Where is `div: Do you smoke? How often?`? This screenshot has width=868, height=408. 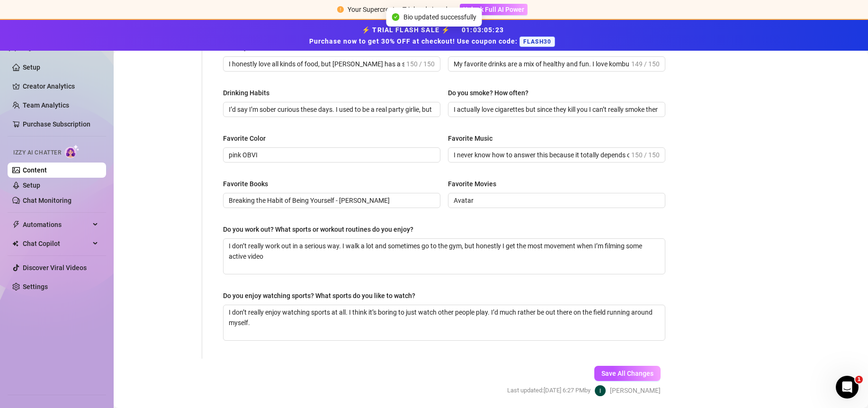 div: Do you smoke? How often? is located at coordinates (488, 93).